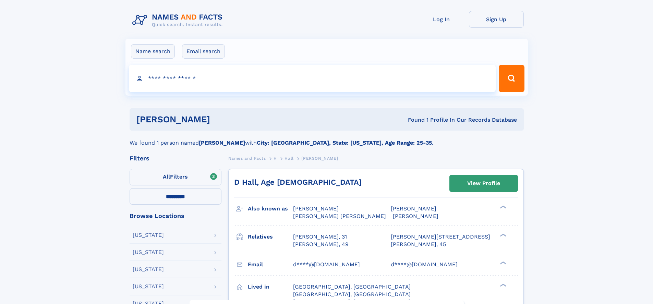 The image size is (653, 304). I want to click on h3: Relatives, so click(271, 237).